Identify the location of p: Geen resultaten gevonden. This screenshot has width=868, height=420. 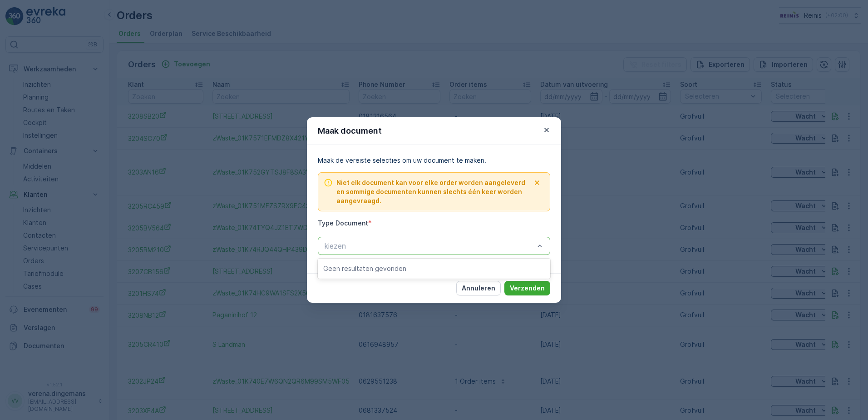
(434, 268).